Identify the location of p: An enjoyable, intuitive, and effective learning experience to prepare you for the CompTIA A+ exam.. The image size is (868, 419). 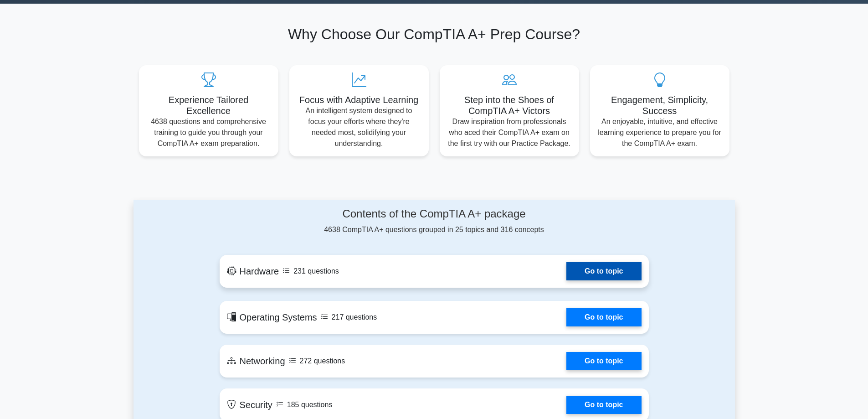
(660, 133).